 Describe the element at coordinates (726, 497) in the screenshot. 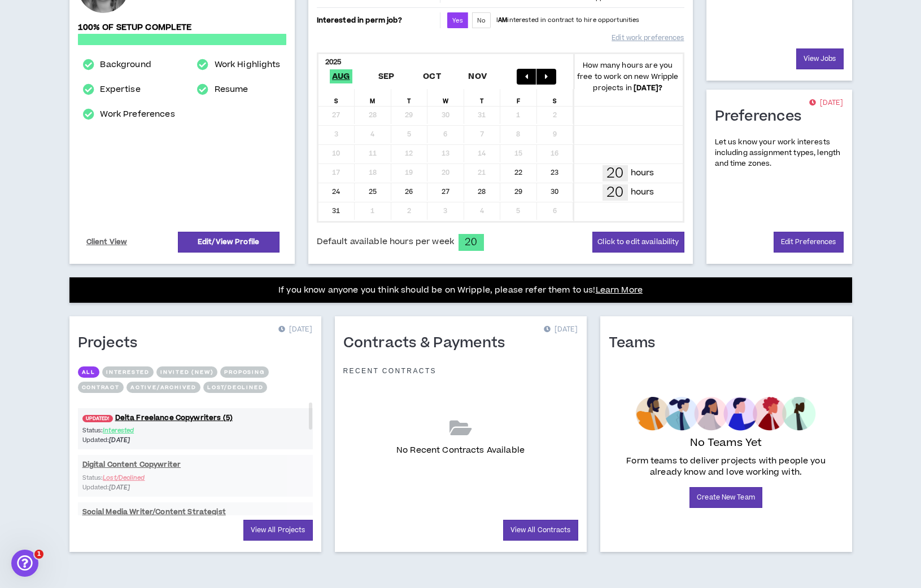

I see `a: Create New Team` at that location.